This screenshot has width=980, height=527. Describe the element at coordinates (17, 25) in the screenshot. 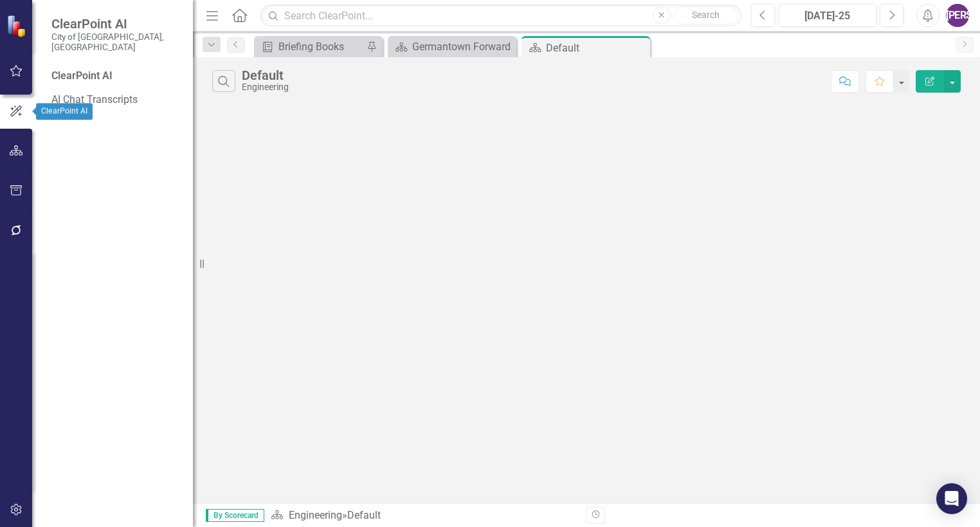

I see `img: ClearPoint Strategy` at that location.